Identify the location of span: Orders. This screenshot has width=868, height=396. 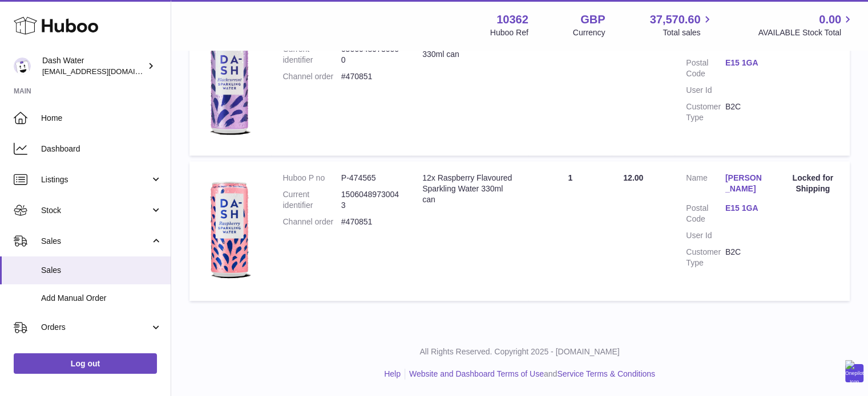
(95, 328).